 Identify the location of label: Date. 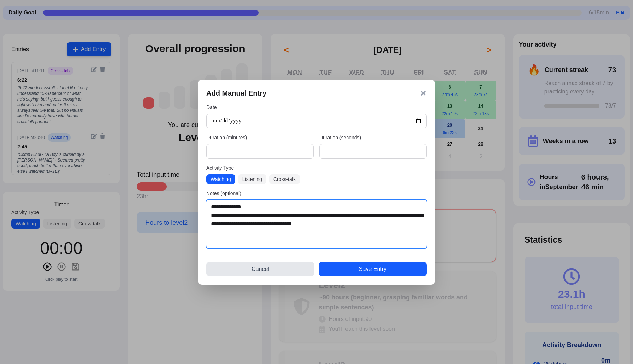
(316, 107).